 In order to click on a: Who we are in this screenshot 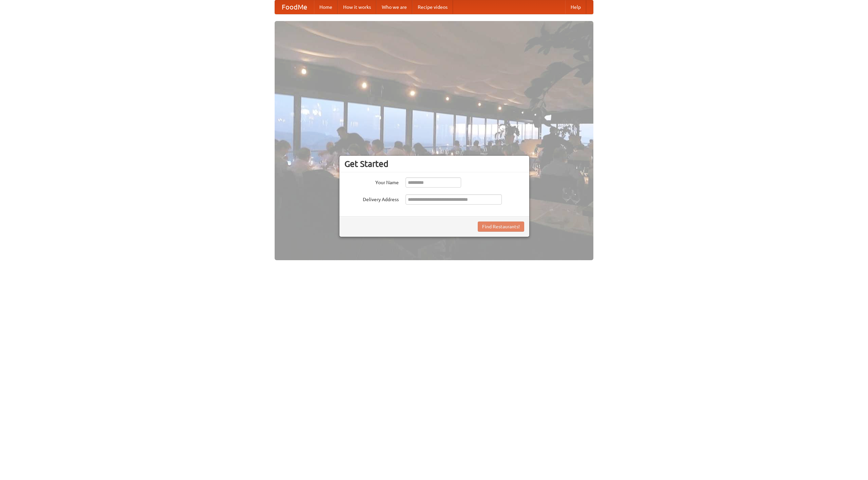, I will do `click(395, 7)`.